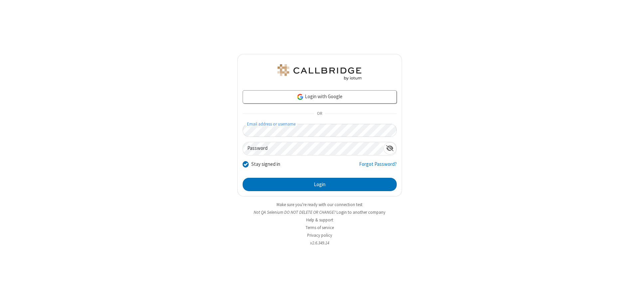 This screenshot has height=305, width=639. Describe the element at coordinates (319, 242) in the screenshot. I see `li: v2.6.349.14` at that location.